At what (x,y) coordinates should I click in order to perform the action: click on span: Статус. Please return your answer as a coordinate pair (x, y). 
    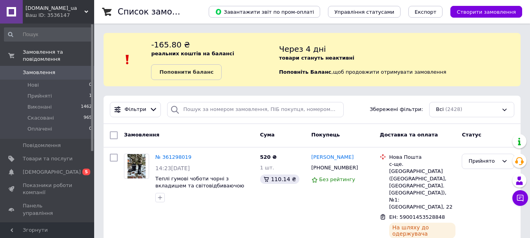
    Looking at the image, I should click on (472, 135).